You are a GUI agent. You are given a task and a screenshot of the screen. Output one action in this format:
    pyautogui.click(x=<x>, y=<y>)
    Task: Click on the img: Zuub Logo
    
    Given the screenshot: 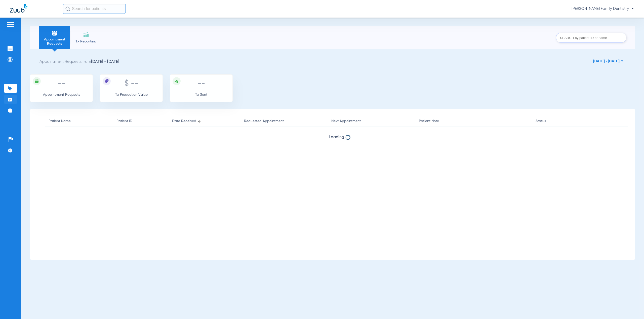 What is the action you would take?
    pyautogui.click(x=18, y=8)
    